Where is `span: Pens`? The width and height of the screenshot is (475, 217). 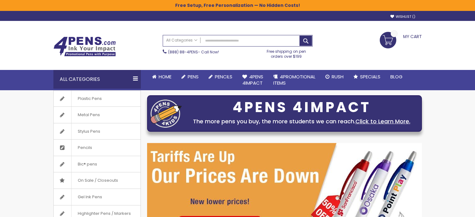
span: Pens is located at coordinates (193, 76).